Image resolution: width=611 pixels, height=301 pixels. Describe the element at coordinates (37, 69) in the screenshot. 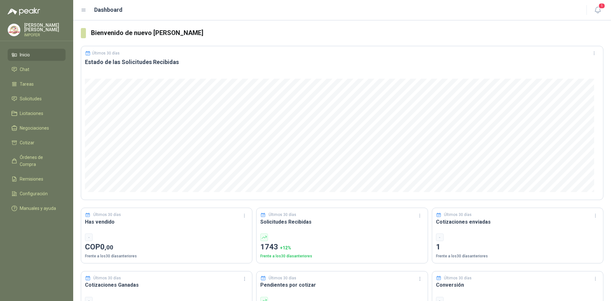

I see `a: Chat` at that location.